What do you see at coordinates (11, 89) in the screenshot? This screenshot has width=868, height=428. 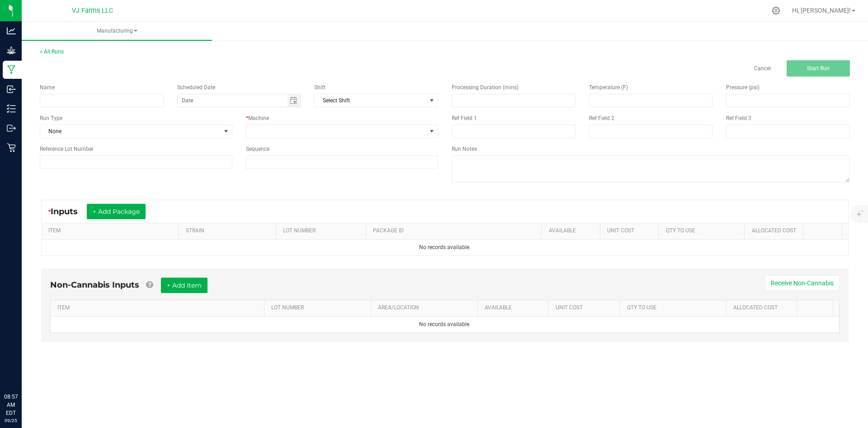 I see `inline-svg: Inbound` at bounding box center [11, 89].